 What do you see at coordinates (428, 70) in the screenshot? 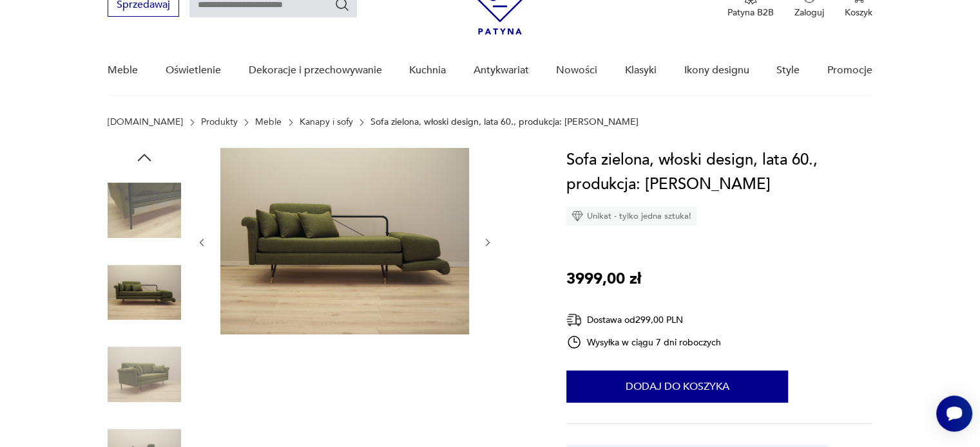
I see `a: Kuchnia` at bounding box center [428, 70].